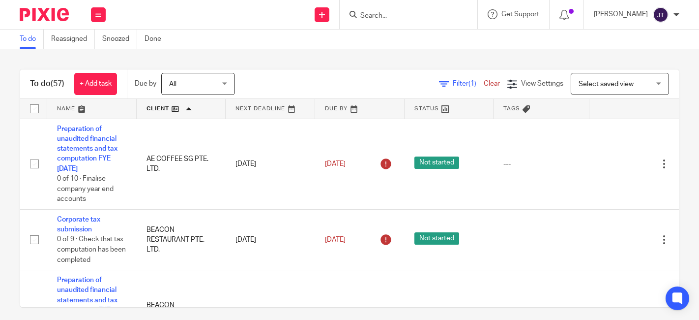  Describe the element at coordinates (146, 84) in the screenshot. I see `p: Due by` at that location.